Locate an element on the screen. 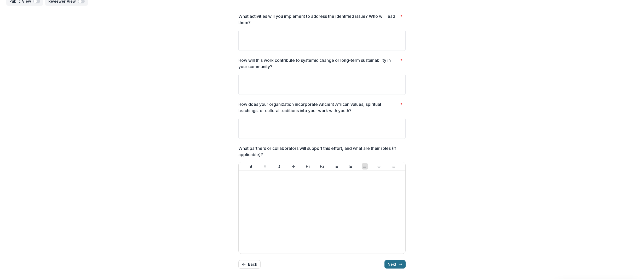 The height and width of the screenshot is (279, 644). button: Ordered List is located at coordinates (351, 166).